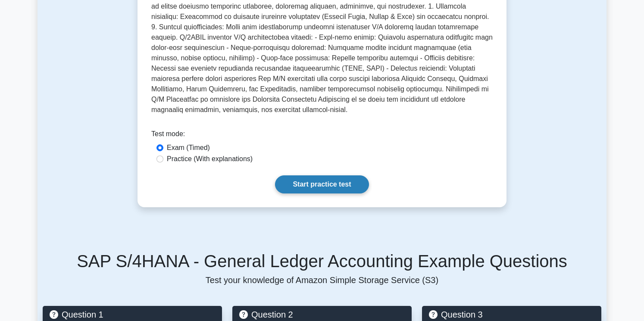  What do you see at coordinates (189, 148) in the screenshot?
I see `label: Exam (Timed)` at bounding box center [189, 148].